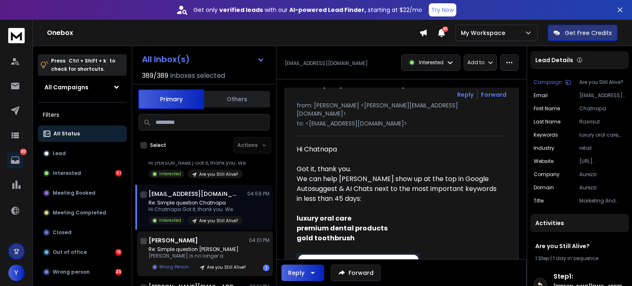  Describe the element at coordinates (83, 65) in the screenshot. I see `p: Press to check for shortcuts.` at that location.